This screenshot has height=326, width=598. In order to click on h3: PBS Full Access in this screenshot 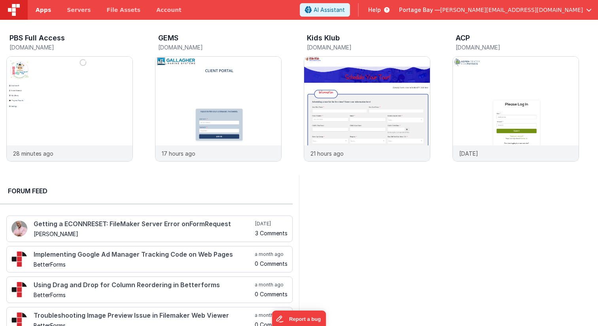, I will do `click(37, 38)`.